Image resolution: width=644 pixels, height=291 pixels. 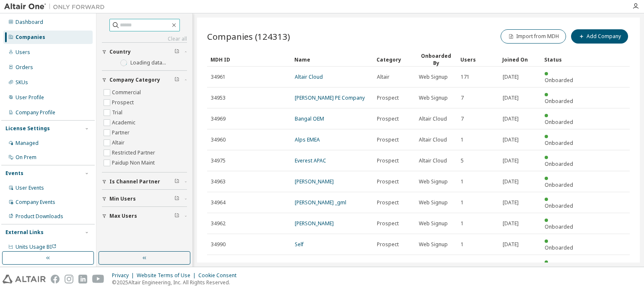 What do you see at coordinates (30, 188) in the screenshot?
I see `div: User Events` at bounding box center [30, 188].